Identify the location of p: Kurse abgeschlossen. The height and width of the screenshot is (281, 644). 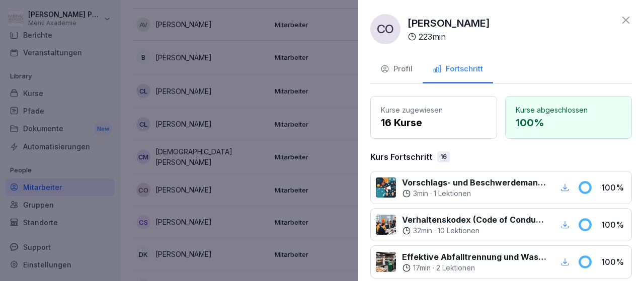
(569, 110).